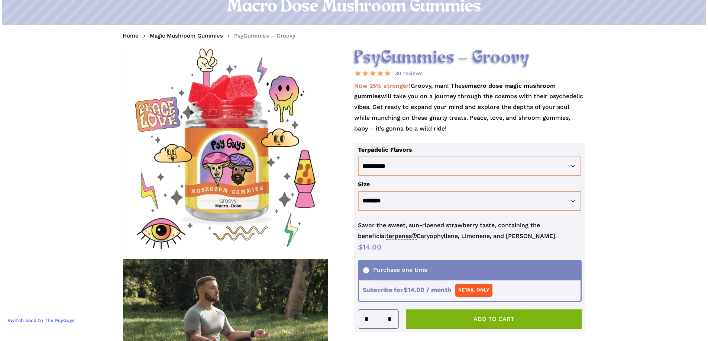  I want to click on bdi: 14.00, so click(370, 247).